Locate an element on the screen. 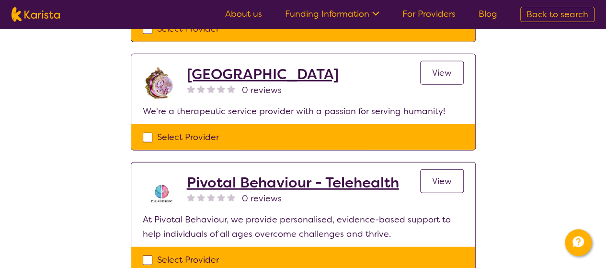  a: Back to search is located at coordinates (557, 14).